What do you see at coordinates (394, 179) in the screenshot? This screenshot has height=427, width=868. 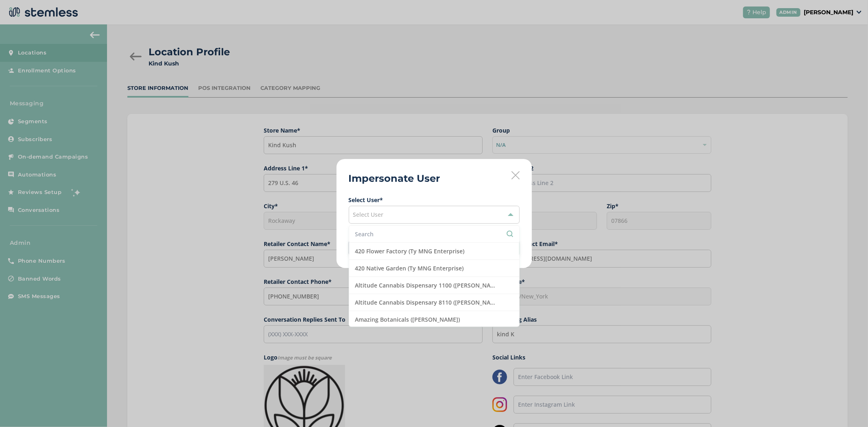 I see `h2: Impersonate User` at bounding box center [394, 179].